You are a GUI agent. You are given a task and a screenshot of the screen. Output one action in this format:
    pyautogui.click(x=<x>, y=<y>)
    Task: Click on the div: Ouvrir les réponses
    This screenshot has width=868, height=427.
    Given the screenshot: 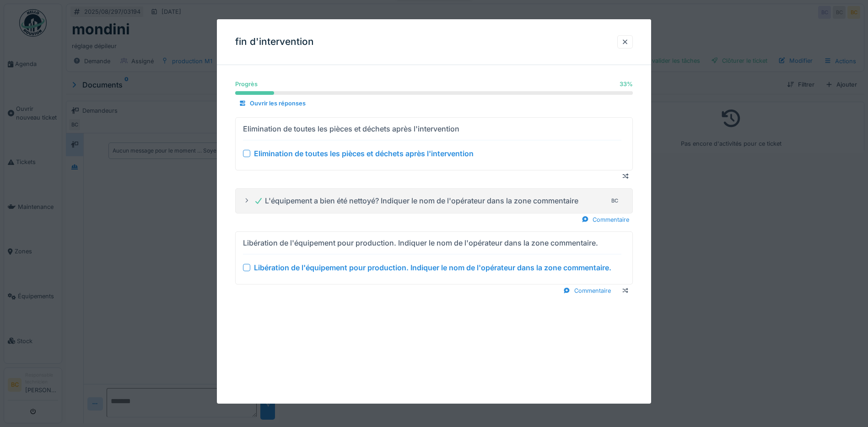 What is the action you would take?
    pyautogui.click(x=272, y=103)
    